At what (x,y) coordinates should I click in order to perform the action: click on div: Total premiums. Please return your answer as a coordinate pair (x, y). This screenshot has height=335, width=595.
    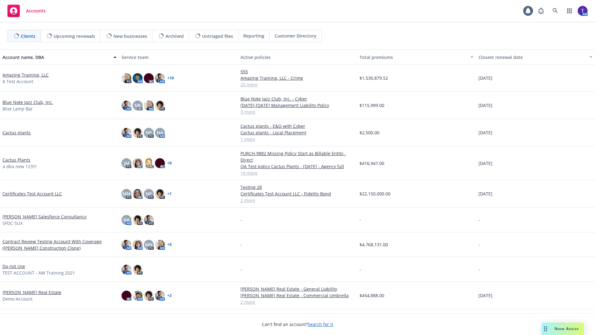
    Looking at the image, I should click on (413, 57).